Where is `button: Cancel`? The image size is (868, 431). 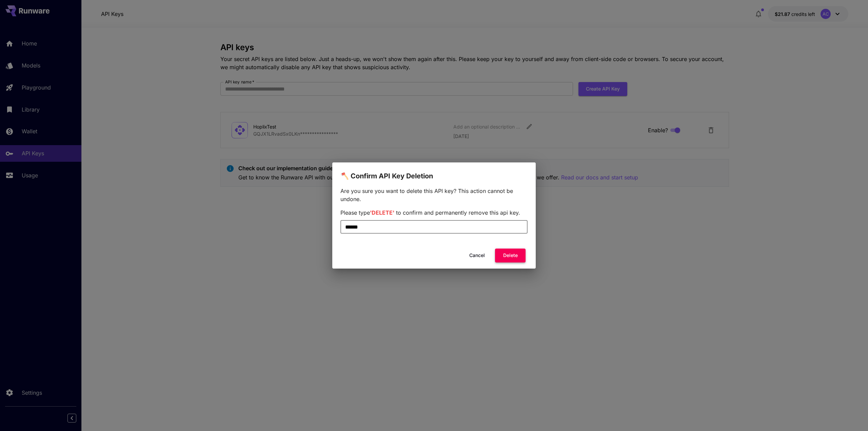
button: Cancel is located at coordinates (477, 256).